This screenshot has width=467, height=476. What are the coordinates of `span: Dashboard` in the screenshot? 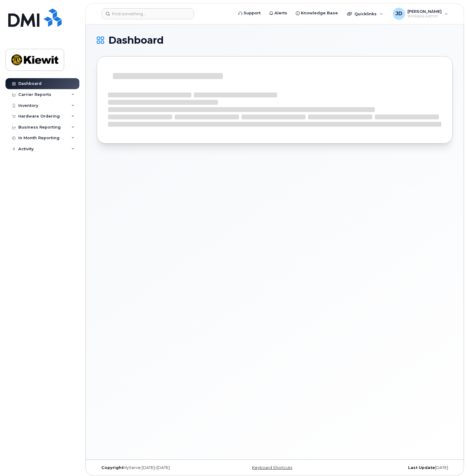 It's located at (136, 40).